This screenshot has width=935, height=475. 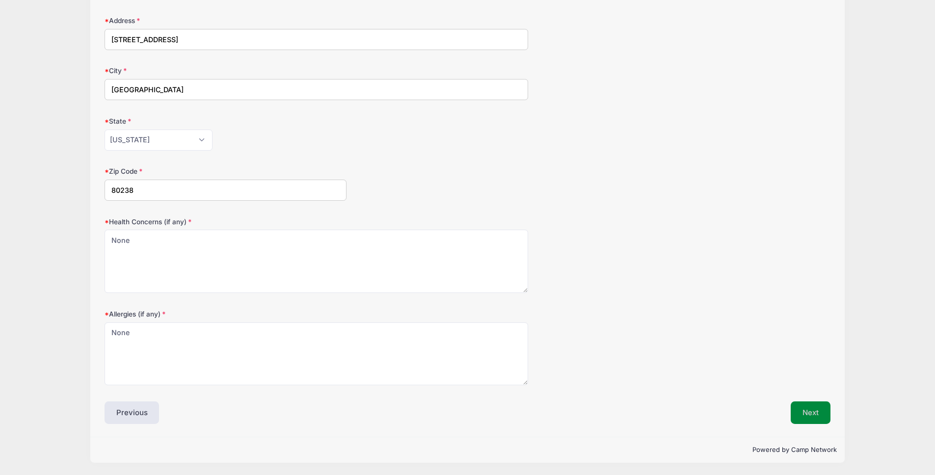 What do you see at coordinates (225, 71) in the screenshot?
I see `label: City` at bounding box center [225, 71].